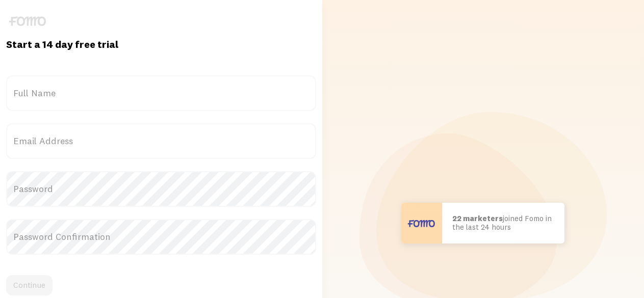  Describe the element at coordinates (477, 218) in the screenshot. I see `b: 22 marketers` at that location.